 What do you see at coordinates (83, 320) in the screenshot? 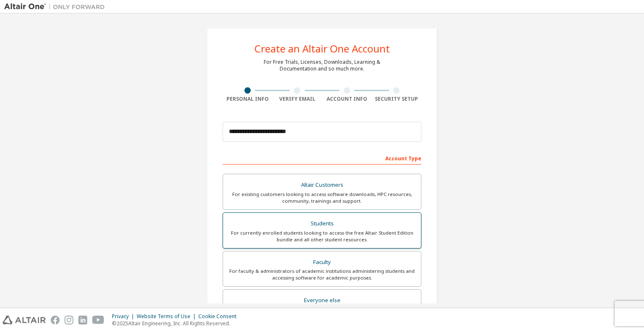
I see `img: linkedin.svg` at bounding box center [83, 320].